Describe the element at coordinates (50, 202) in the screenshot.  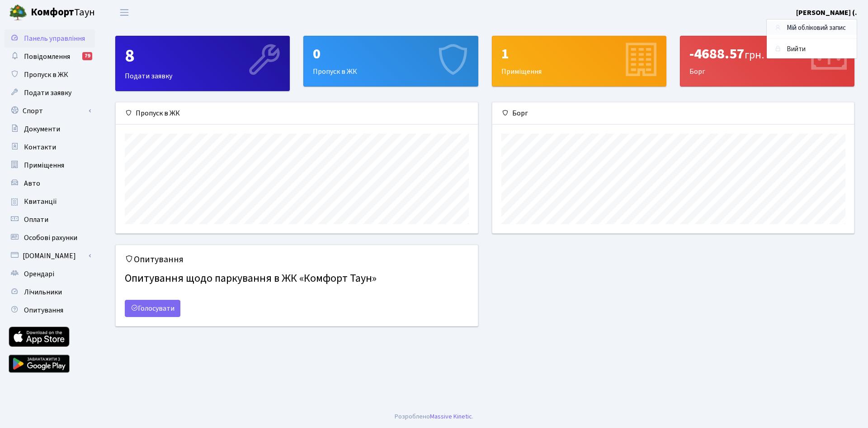
I see `a: Квитанції` at that location.